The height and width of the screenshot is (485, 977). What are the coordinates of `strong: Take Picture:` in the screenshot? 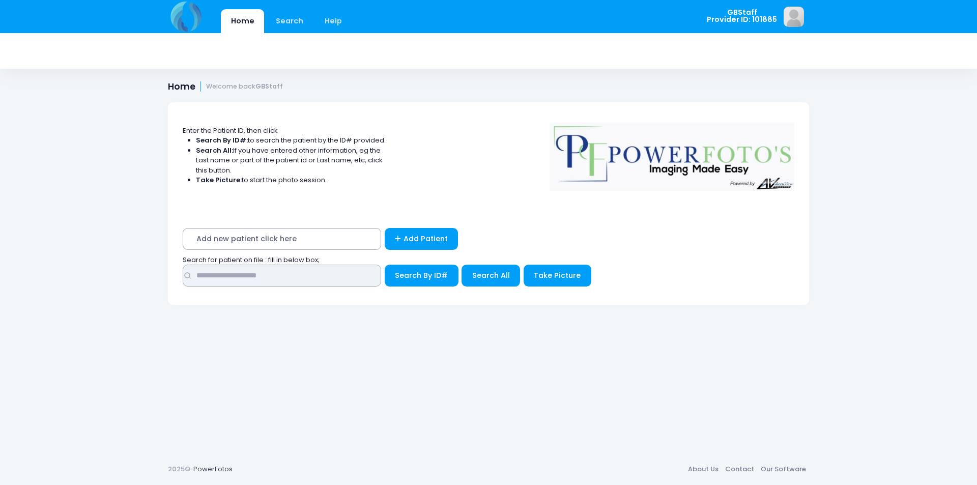 It's located at (219, 180).